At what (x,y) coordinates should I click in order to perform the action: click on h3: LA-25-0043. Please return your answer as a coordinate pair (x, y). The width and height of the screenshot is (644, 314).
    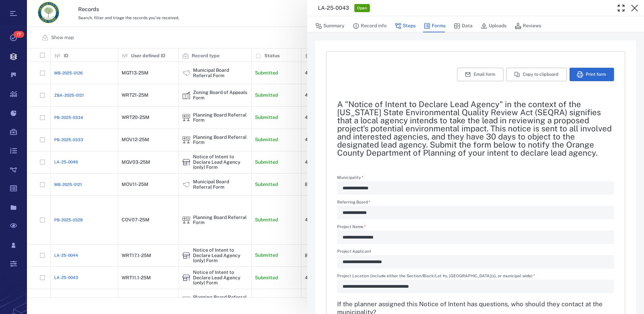
    Looking at the image, I should click on (333, 8).